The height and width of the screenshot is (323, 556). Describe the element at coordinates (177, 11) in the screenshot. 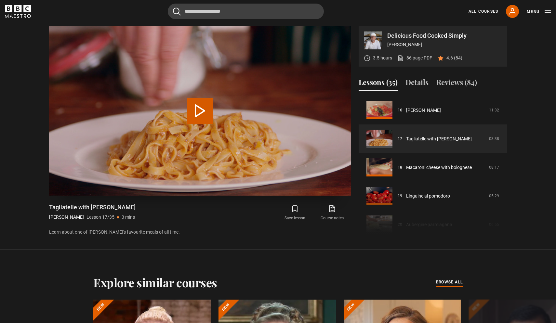

I see `button: Submit the search query` at that location.